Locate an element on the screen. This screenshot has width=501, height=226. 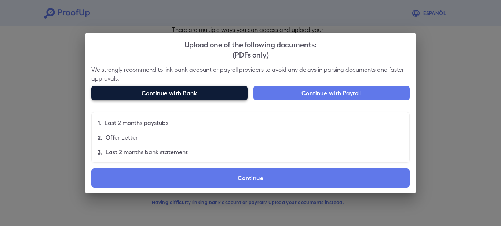
p: We strongly recommend to link bank account or payroll providers to avoid any delays in parsing do... is located at coordinates (251, 74).